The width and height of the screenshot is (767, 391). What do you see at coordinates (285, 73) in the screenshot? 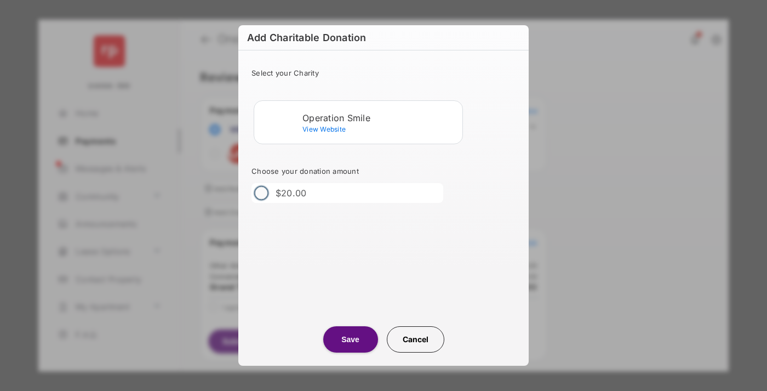
I see `span: Select your Charity` at bounding box center [285, 73].